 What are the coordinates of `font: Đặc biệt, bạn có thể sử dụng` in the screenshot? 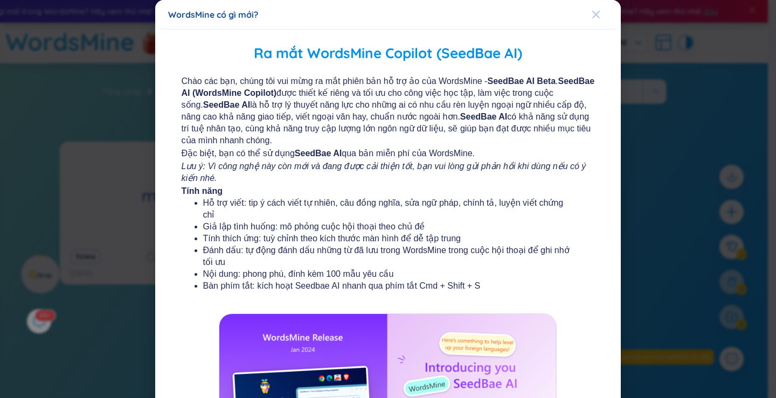 It's located at (238, 153).